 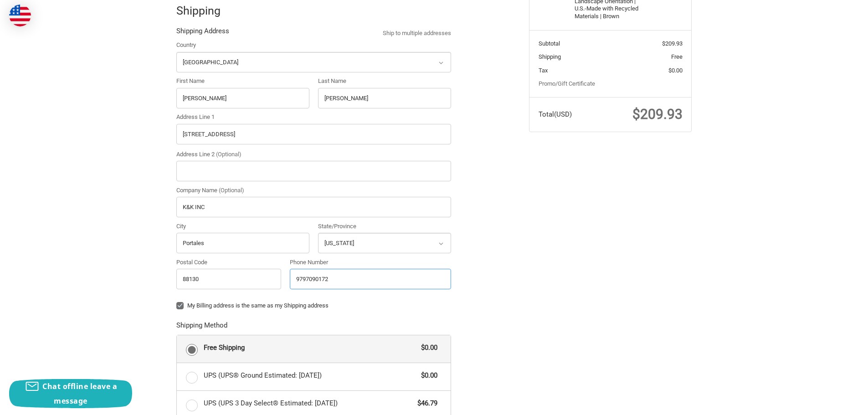 I want to click on label: Country, so click(x=313, y=45).